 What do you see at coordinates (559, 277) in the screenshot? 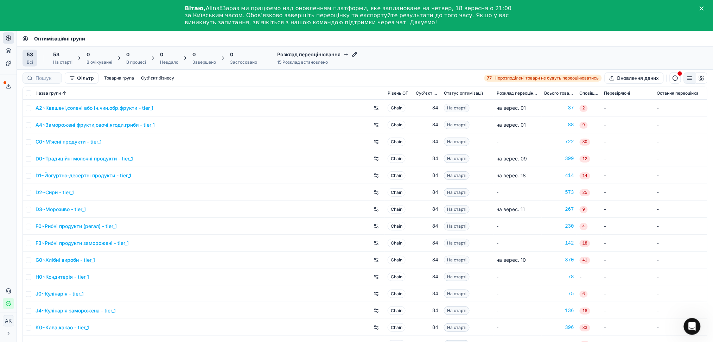
I see `a: 78` at bounding box center [559, 277].